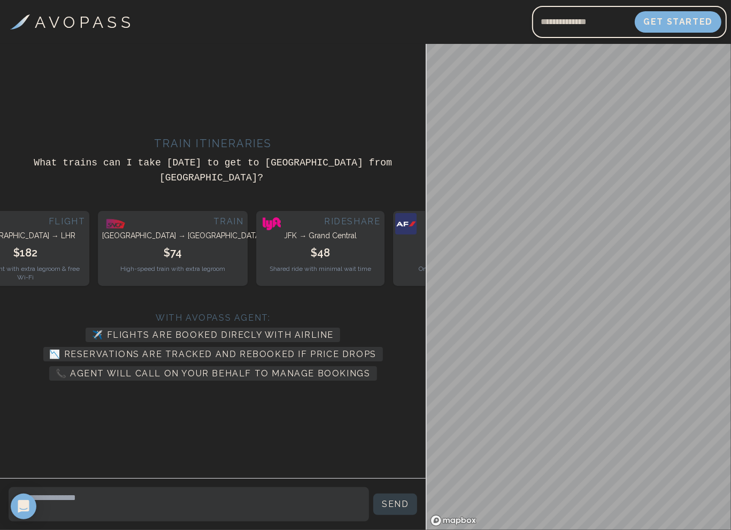  Describe the element at coordinates (584, 22) in the screenshot. I see `input: Email address` at that location.